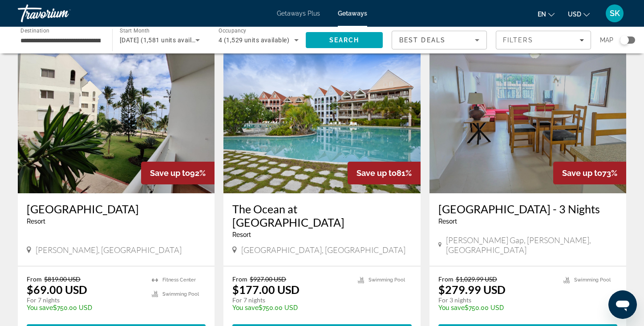 Image resolution: width=644 pixels, height=326 pixels. Describe the element at coordinates (268, 279) in the screenshot. I see `span: $927.00 USD` at that location.